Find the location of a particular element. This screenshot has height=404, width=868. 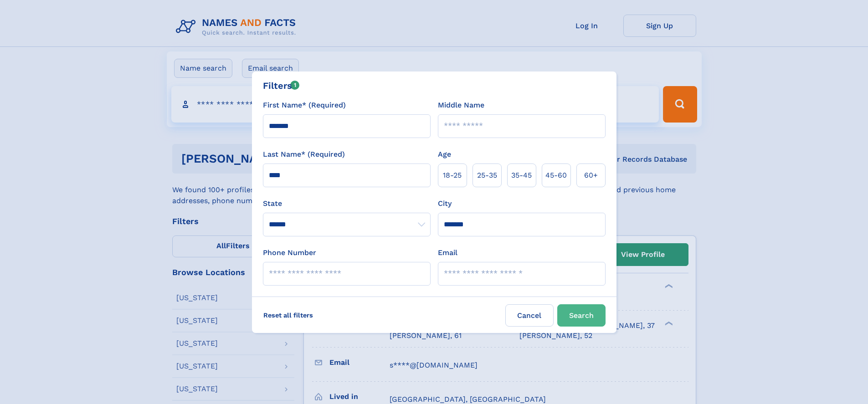

label: Middle Name is located at coordinates (461, 105).